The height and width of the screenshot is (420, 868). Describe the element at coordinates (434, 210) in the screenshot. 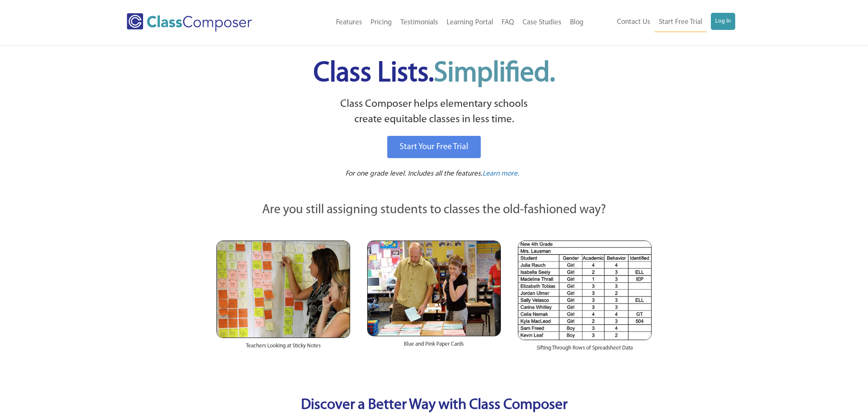

I see `p: Are you still assigning students to classes the old-fashioned way?` at that location.